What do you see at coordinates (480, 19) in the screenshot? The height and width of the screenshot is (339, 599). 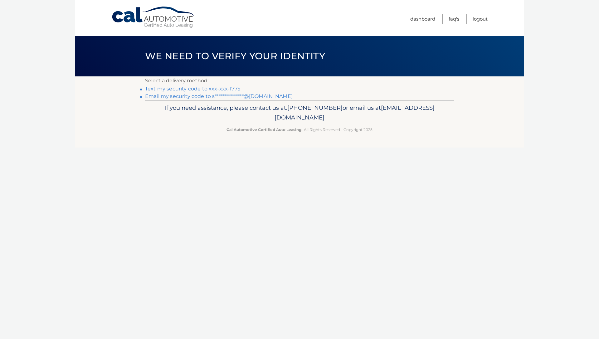 I see `a: Logout` at bounding box center [480, 19].